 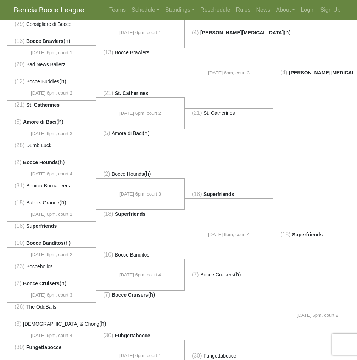 What do you see at coordinates (20, 24) in the screenshot?
I see `span: (29)` at bounding box center [20, 24].